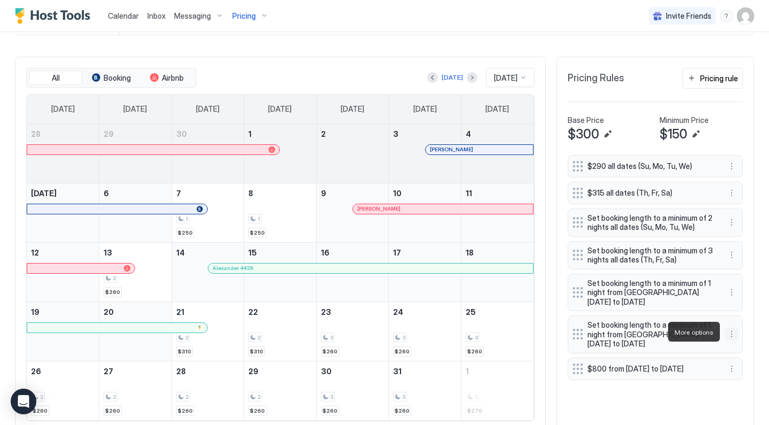 The width and height of the screenshot is (769, 425). I want to click on a: October 20, 2025, so click(135, 311).